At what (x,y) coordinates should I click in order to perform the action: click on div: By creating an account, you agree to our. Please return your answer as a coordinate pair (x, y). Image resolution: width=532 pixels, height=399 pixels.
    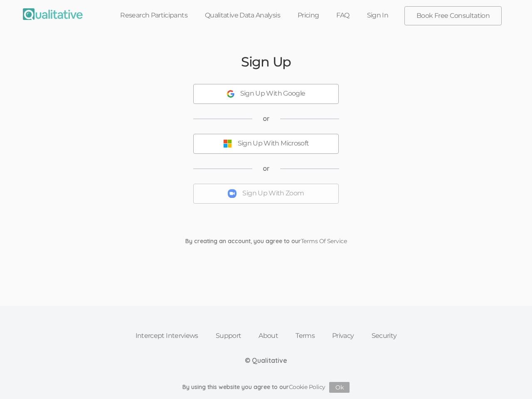
    Looking at the image, I should click on (266, 241).